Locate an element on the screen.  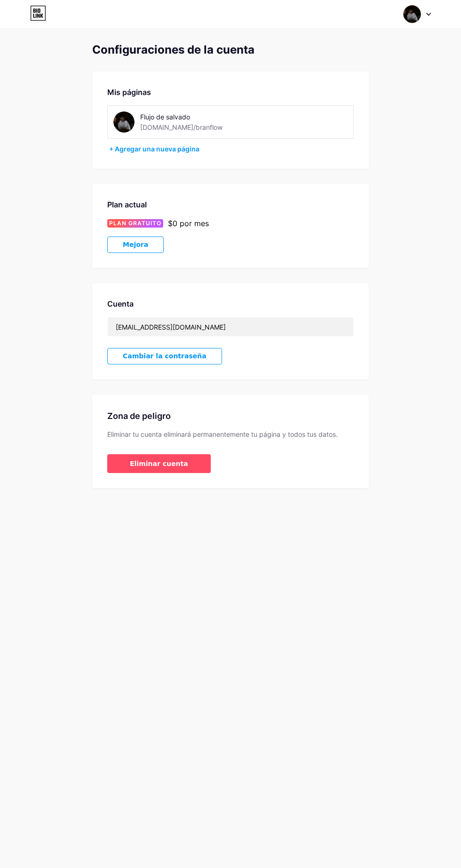
font: Mejora is located at coordinates (135, 245).